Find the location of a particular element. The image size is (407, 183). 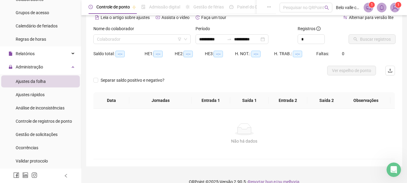

span: Separar saldo positivo e negativo? is located at coordinates (133, 80).